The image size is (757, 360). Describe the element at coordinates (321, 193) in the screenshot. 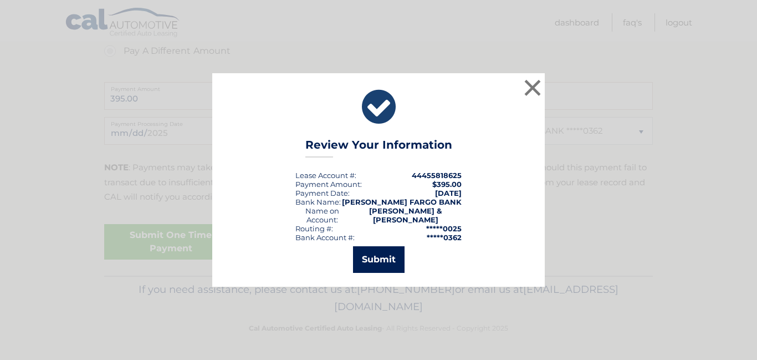

I see `span: Payment Date` at that location.